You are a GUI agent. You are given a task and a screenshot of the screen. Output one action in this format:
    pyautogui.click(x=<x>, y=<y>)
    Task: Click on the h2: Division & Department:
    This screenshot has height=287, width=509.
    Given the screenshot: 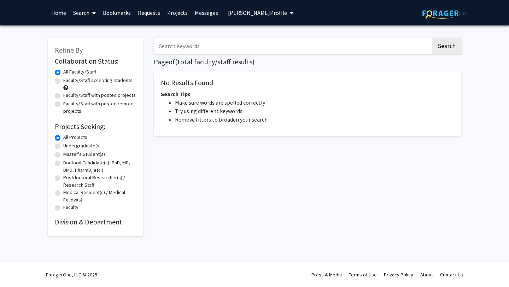 What is the action you would take?
    pyautogui.click(x=95, y=222)
    